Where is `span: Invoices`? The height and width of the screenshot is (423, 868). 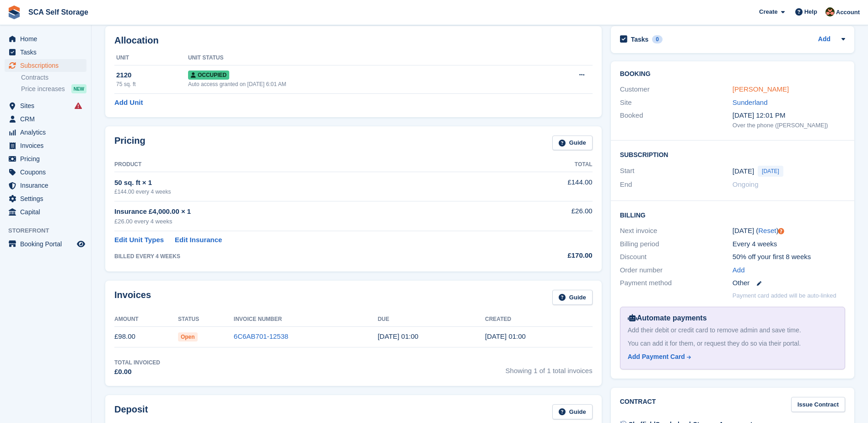
span: Invoices is located at coordinates (48, 146).